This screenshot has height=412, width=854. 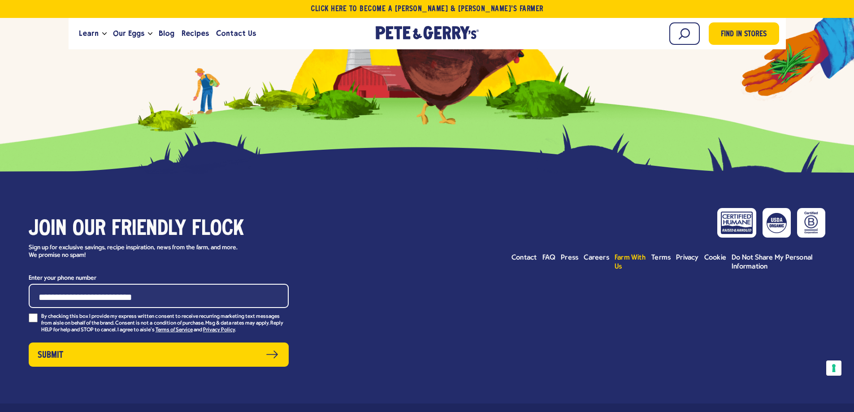 I want to click on span: Privacy, so click(x=687, y=258).